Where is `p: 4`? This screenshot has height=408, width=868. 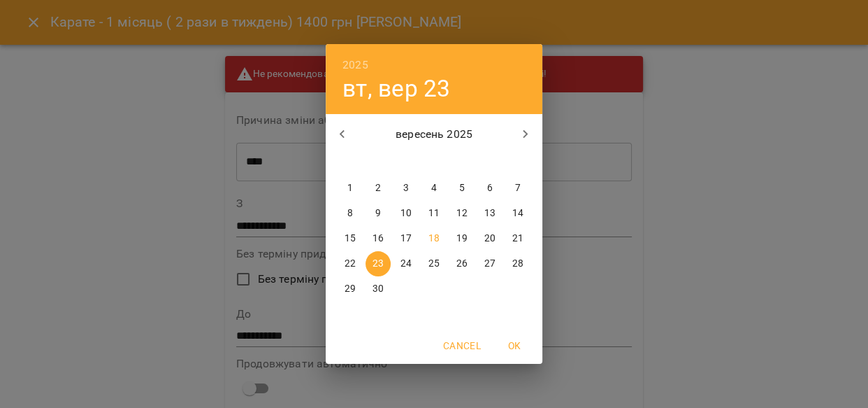 p: 4 is located at coordinates (434, 188).